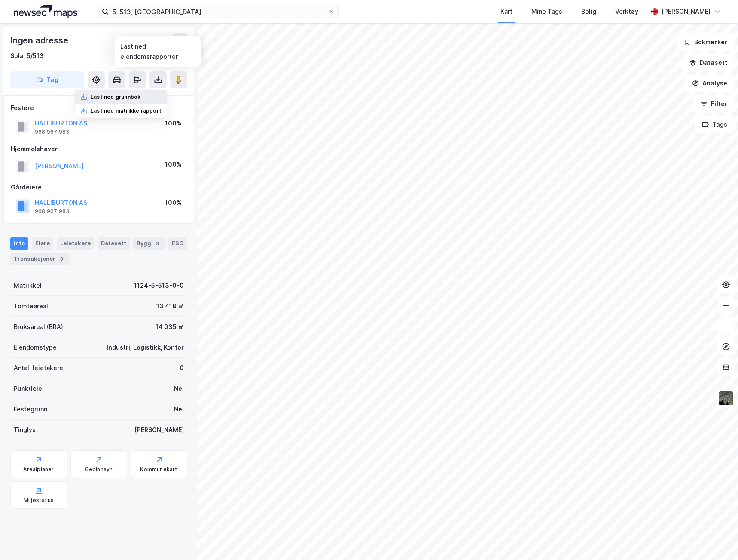 Image resolution: width=738 pixels, height=560 pixels. I want to click on div: 8, so click(61, 259).